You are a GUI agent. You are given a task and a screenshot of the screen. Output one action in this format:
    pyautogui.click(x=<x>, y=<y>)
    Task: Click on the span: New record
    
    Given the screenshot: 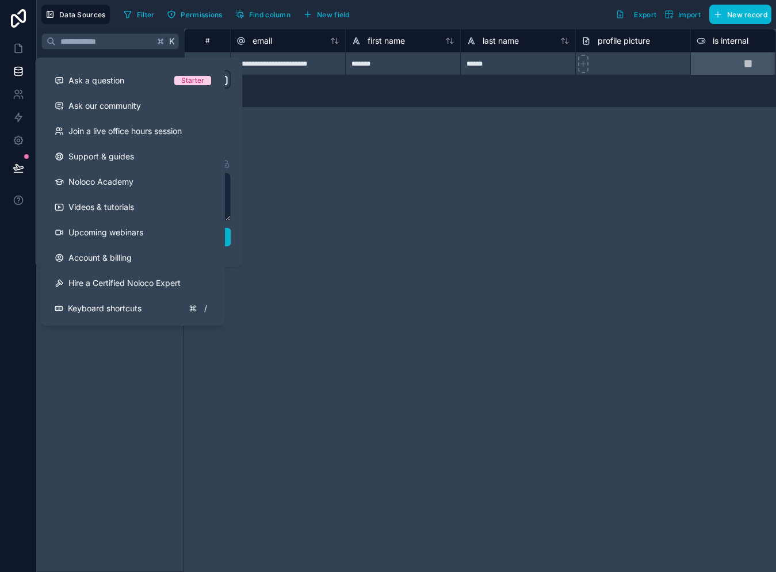 What is the action you would take?
    pyautogui.click(x=747, y=14)
    